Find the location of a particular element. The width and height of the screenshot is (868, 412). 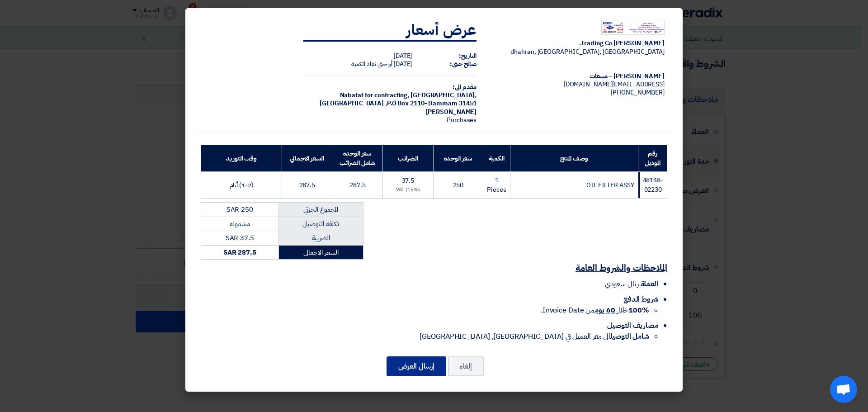

div: دردشة مفتوحة is located at coordinates (844, 390).